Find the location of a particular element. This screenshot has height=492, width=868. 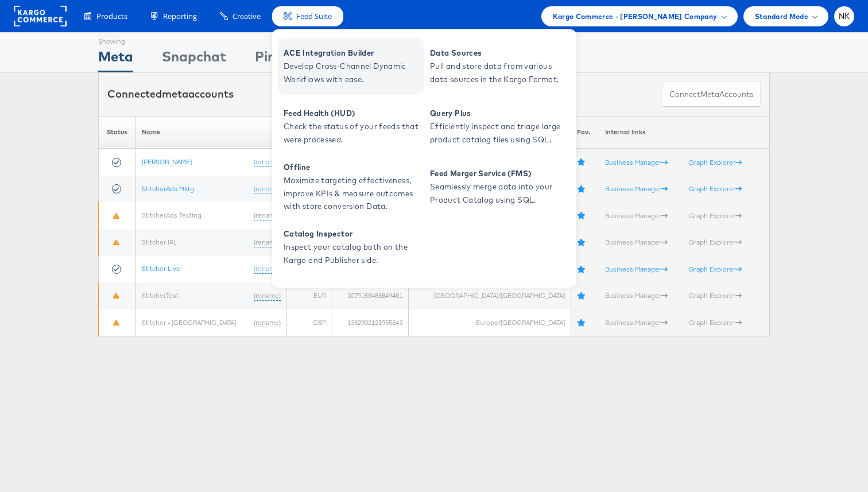

a: StitcherAds Mktg is located at coordinates (168, 188).